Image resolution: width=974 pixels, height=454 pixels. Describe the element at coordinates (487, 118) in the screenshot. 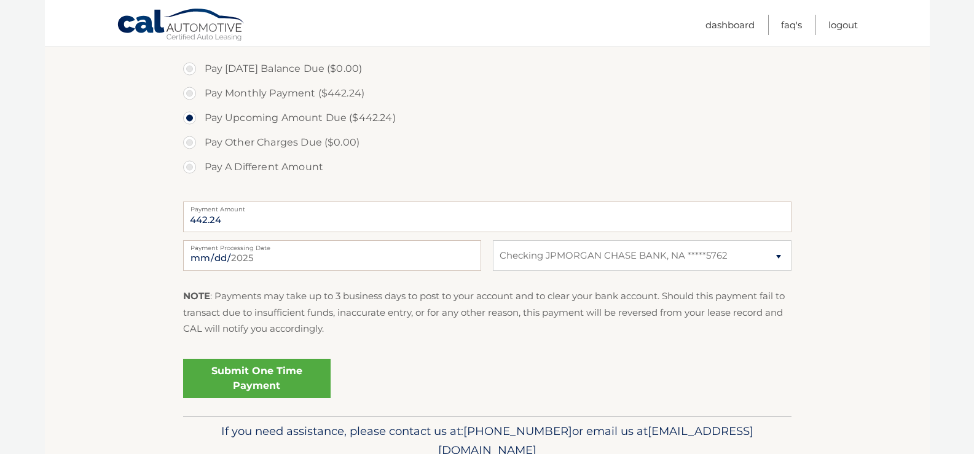

I see `label: Pay Upcoming Amount Due ($442.24)` at that location.